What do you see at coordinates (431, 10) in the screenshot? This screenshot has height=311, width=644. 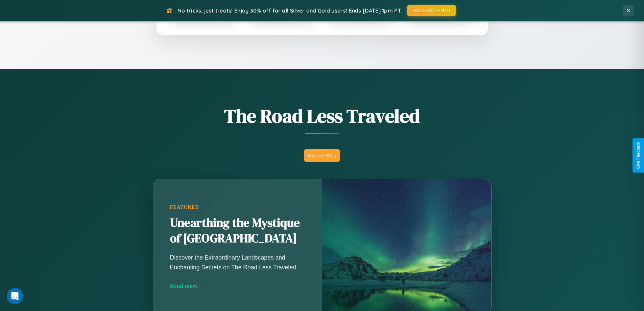 I see `button: HALLOWEEN30` at bounding box center [431, 10].